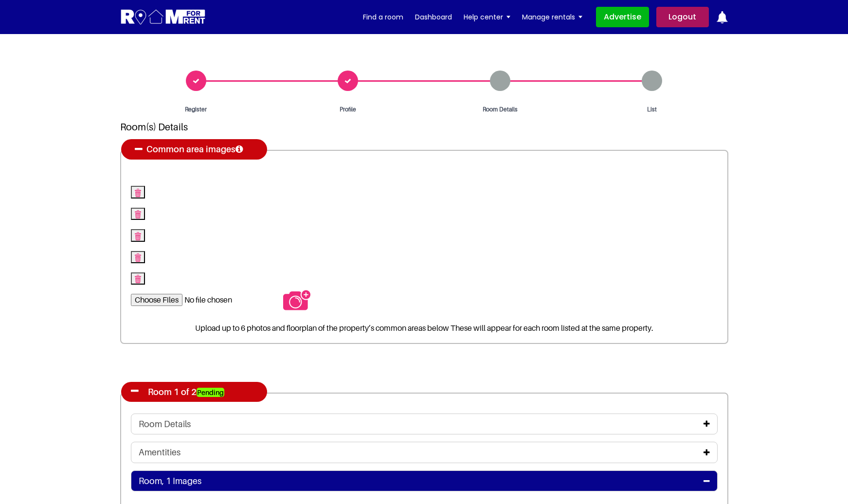 This screenshot has height=504, width=848. Describe the element at coordinates (623, 17) in the screenshot. I see `a: Advertise` at that location.